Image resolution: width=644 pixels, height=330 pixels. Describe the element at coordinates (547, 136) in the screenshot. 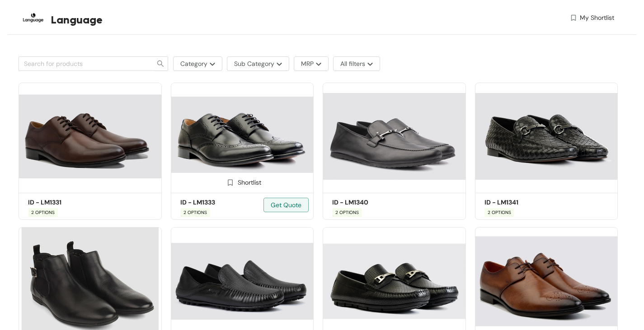

I see `img: 9d38c770-8ac2-4f8f-ac2f-1917b84d03ba` at that location.